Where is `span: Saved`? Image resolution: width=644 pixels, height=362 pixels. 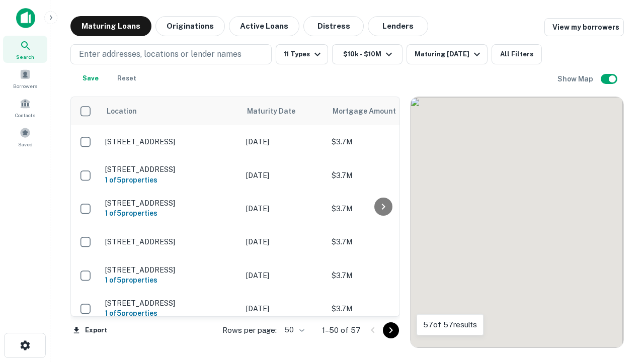 span: Saved is located at coordinates (25, 144).